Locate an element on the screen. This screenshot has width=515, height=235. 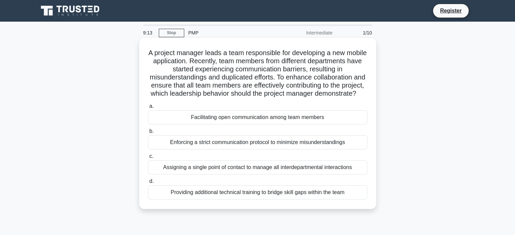
span: a. is located at coordinates (151, 106).